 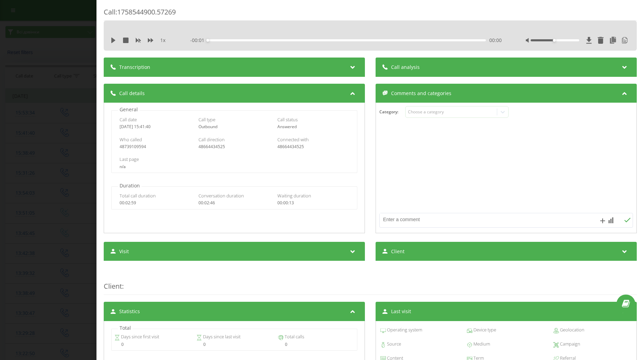 I want to click on span: Who called, so click(x=131, y=139).